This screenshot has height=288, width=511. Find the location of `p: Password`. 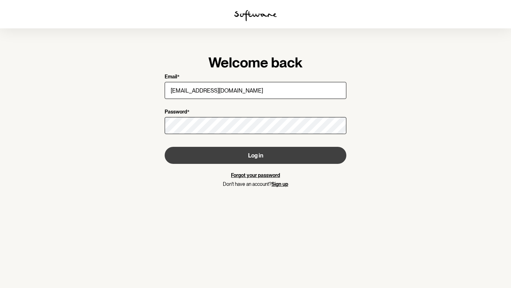

p: Password is located at coordinates (176, 112).